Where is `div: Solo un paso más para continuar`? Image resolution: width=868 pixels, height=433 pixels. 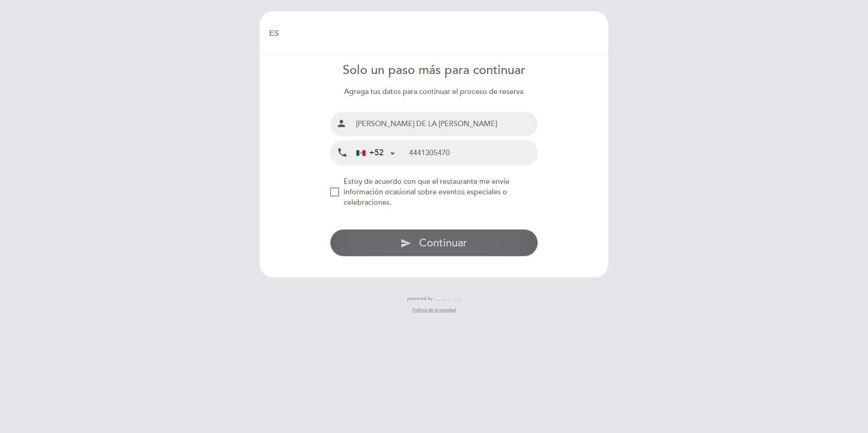
div: Solo un paso más para continuar is located at coordinates (434, 71).